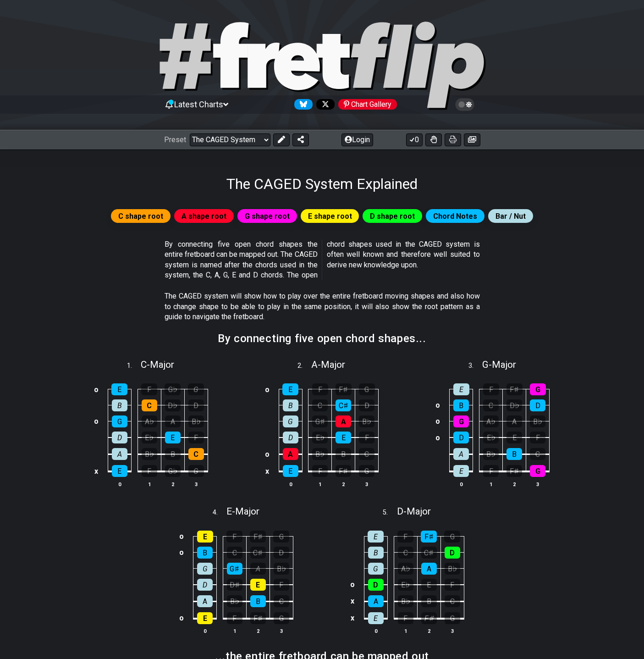 Image resolution: width=644 pixels, height=659 pixels. I want to click on span: 1 ., so click(134, 366).